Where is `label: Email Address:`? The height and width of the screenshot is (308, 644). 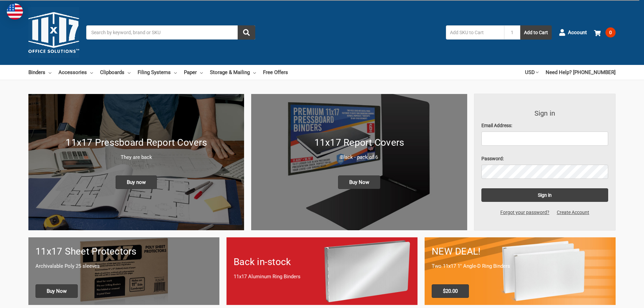 label: Email Address: is located at coordinates (545, 125).